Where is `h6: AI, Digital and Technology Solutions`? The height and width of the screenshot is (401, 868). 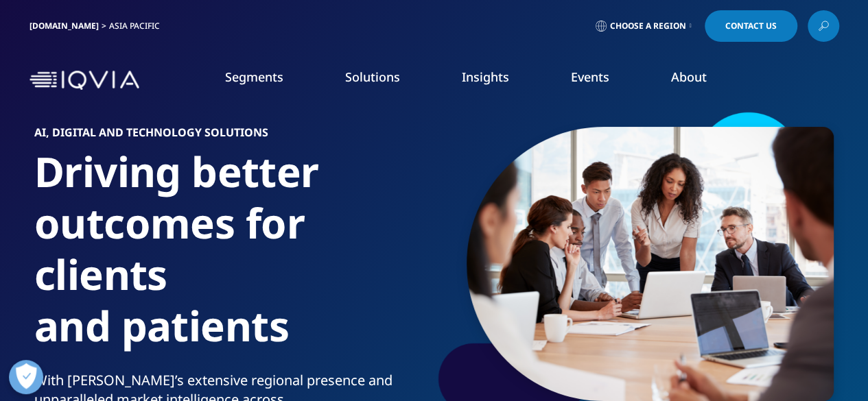
h6: AI, Digital and Technology Solutions is located at coordinates (231, 137).